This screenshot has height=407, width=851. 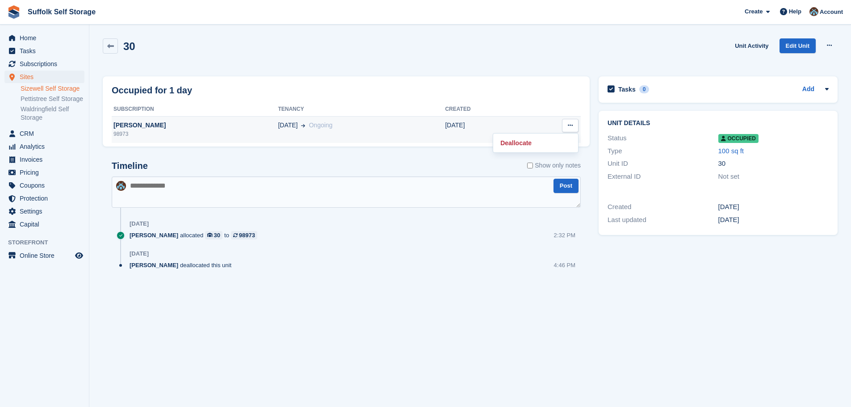 I want to click on div: Type, so click(x=663, y=151).